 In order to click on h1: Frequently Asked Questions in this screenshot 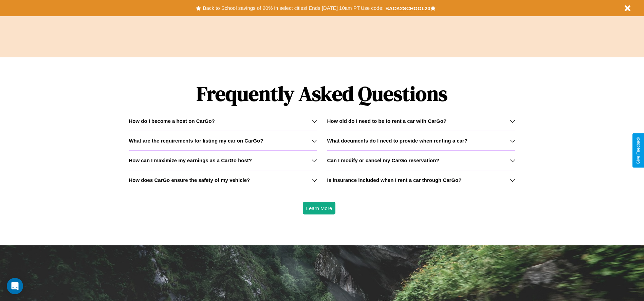, I will do `click(322, 94)`.